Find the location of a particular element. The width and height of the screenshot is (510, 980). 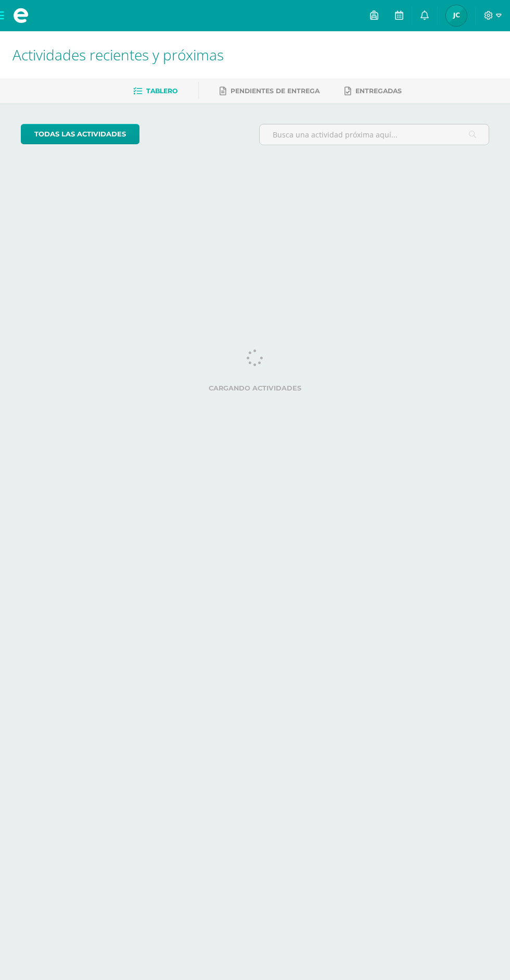

span: Actividades recientes y próximas is located at coordinates (118, 55).